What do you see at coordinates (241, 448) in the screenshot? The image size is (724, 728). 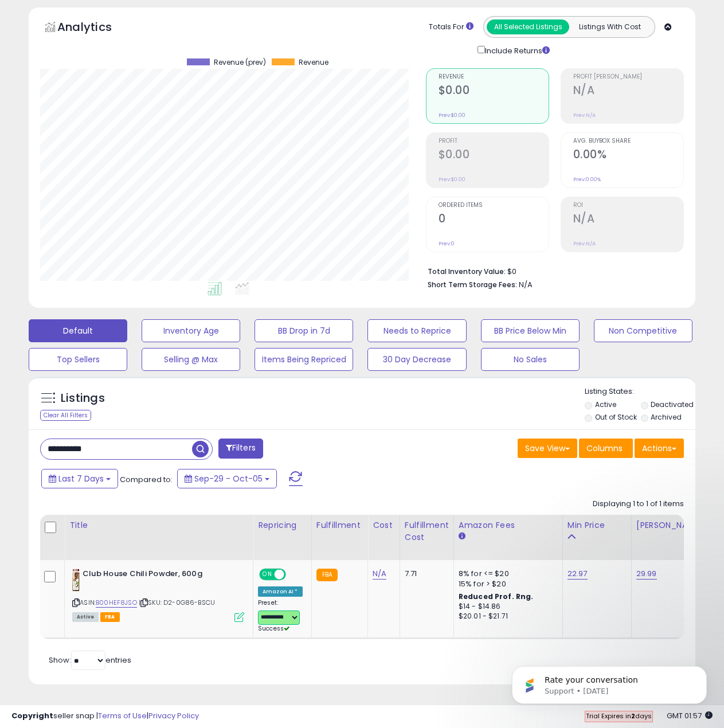 I see `button: Filters` at bounding box center [241, 448].